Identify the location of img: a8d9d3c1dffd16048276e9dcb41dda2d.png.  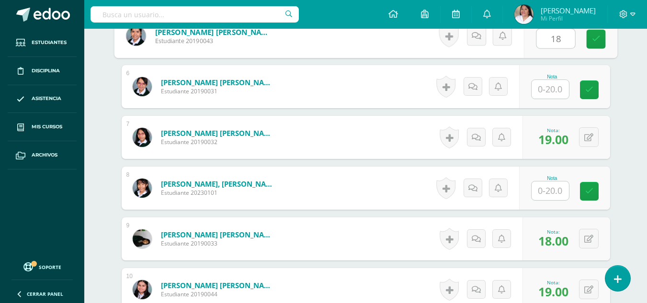
(142, 239).